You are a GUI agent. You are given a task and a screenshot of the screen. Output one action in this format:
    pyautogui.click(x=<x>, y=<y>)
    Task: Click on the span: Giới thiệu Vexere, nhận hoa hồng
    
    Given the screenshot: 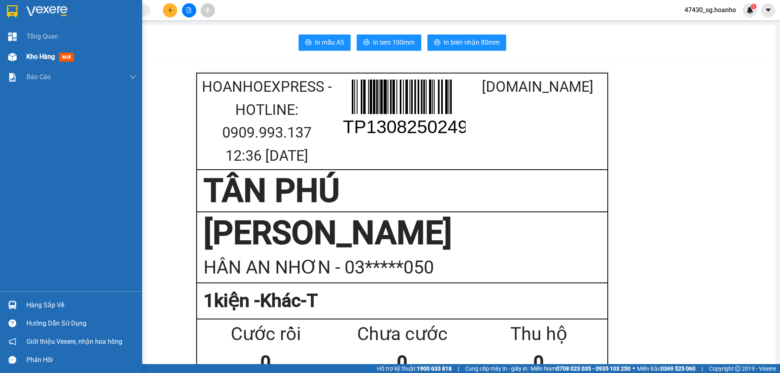 What is the action you would take?
    pyautogui.click(x=74, y=342)
    